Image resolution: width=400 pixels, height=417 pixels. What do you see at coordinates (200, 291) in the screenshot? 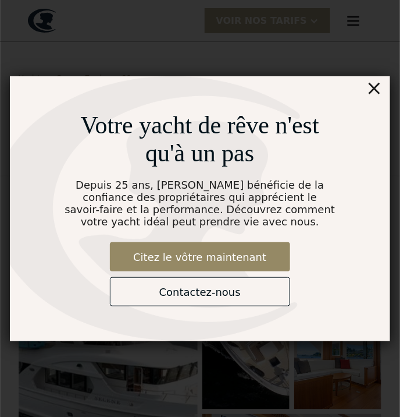
I see `font: Contactez-nous` at bounding box center [200, 291].